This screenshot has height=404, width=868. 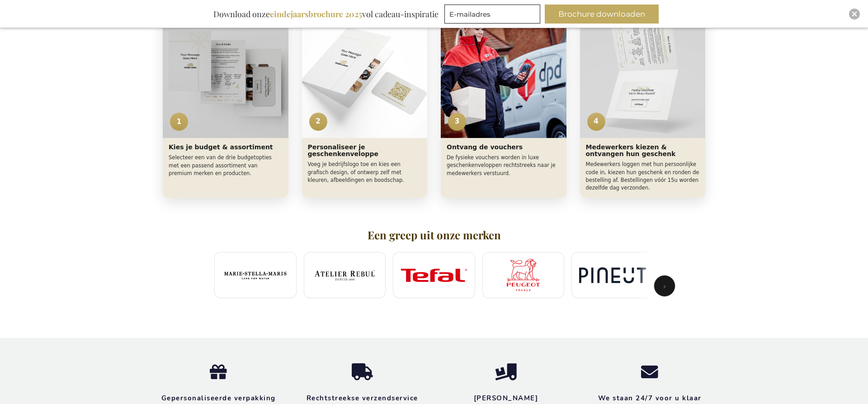 I want to click on img: Tefal, so click(x=434, y=275).